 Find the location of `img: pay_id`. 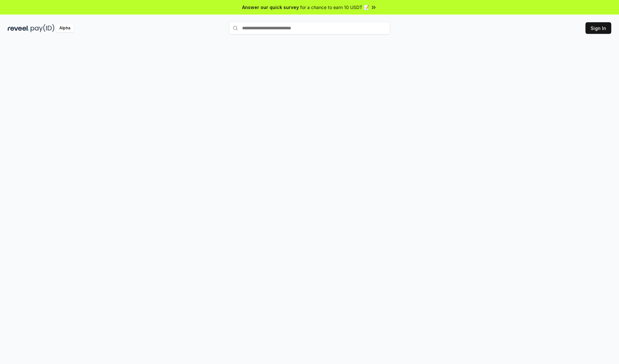

img: pay_id is located at coordinates (42, 28).